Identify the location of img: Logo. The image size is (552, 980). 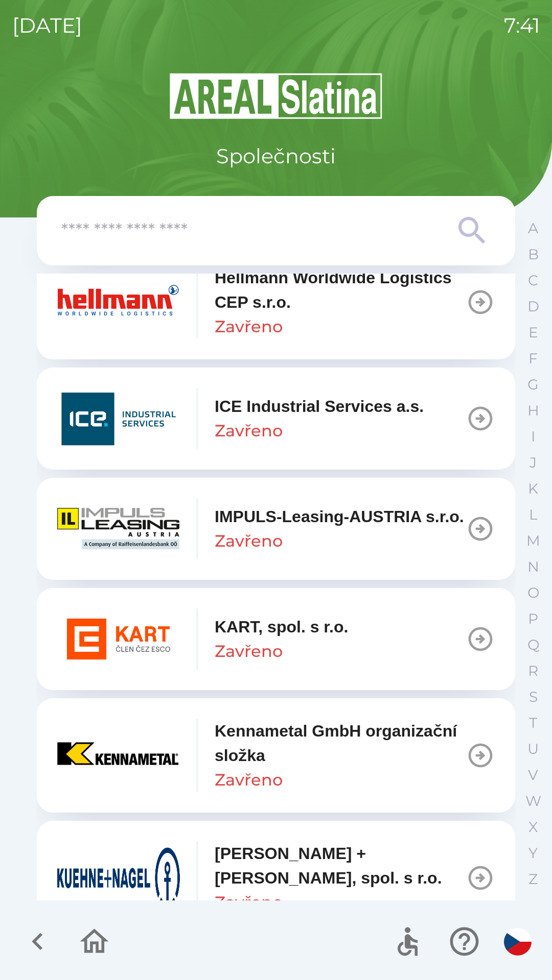
(276, 96).